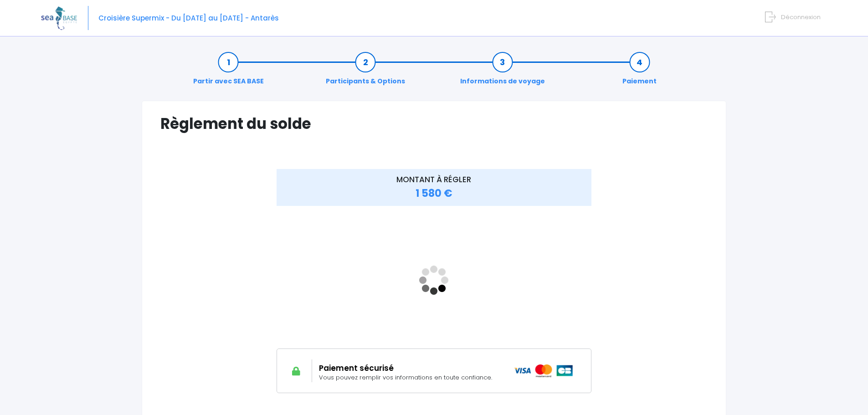  What do you see at coordinates (543, 371) in the screenshot?
I see `img: icons_paiement_securise@2x.png` at bounding box center [543, 371].